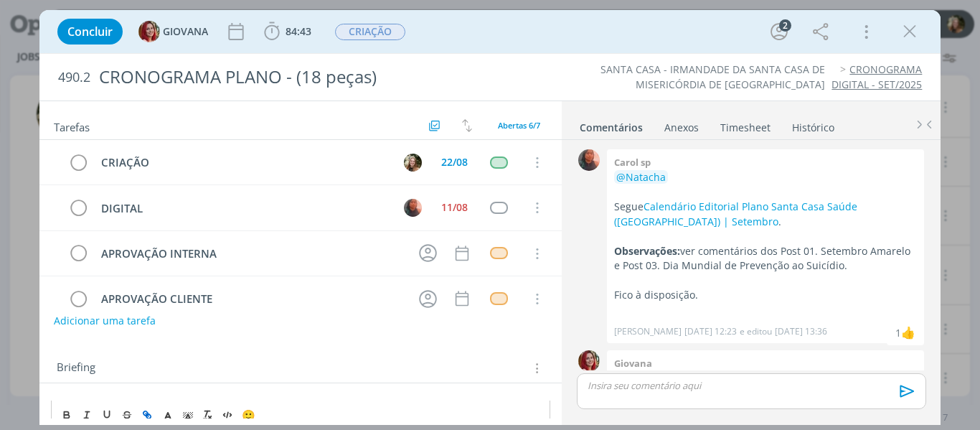 This screenshot has height=430, width=980. What do you see at coordinates (104, 321) in the screenshot?
I see `button: Adicionar uma tarefa` at bounding box center [104, 321].